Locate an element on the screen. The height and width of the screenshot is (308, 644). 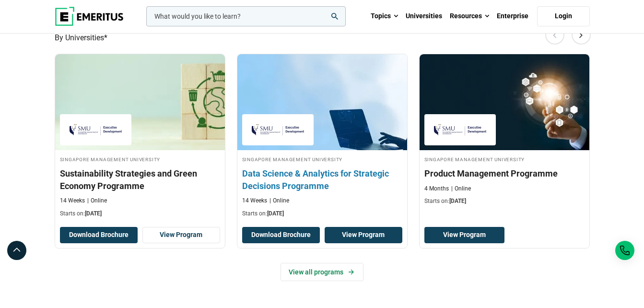
img: Product Management Programme | Online Product Design and Innovation Course is located at coordinates (504, 102).